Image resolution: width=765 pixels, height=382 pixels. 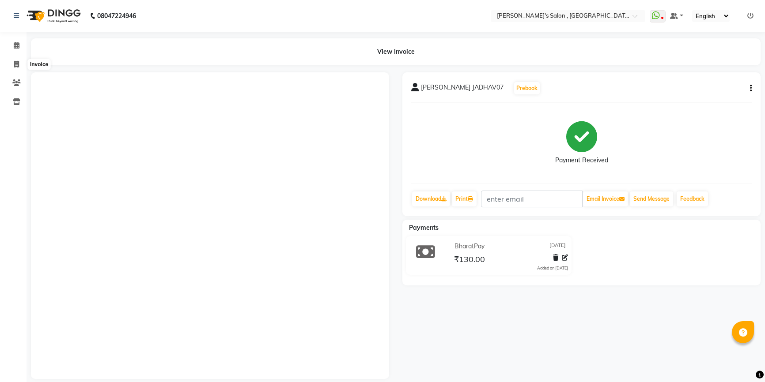 What do you see at coordinates (692, 199) in the screenshot?
I see `a: Feedback` at bounding box center [692, 199].